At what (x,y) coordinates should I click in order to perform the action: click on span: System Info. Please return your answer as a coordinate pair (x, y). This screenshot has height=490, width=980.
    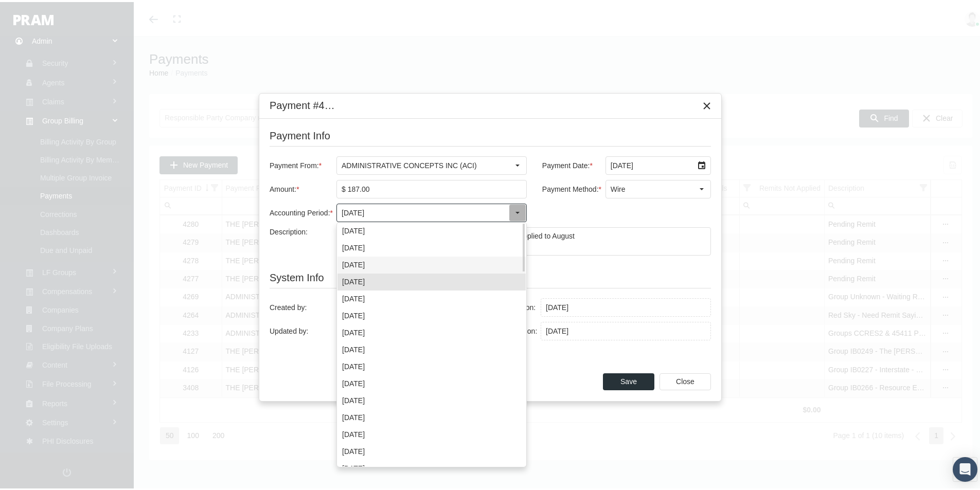
    Looking at the image, I should click on (297, 276).